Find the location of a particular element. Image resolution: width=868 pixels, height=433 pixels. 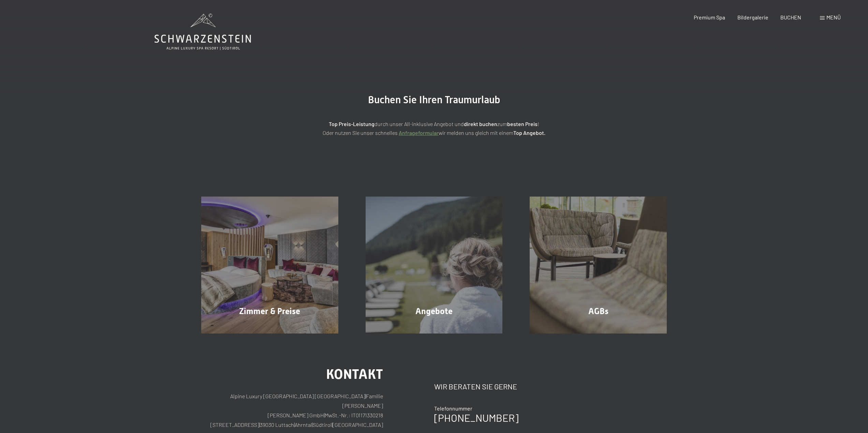

a: Anfrageformular is located at coordinates (419, 132).